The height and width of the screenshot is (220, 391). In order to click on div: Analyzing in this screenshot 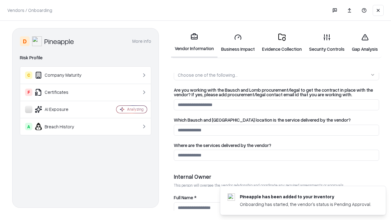, I will do `click(135, 109)`.